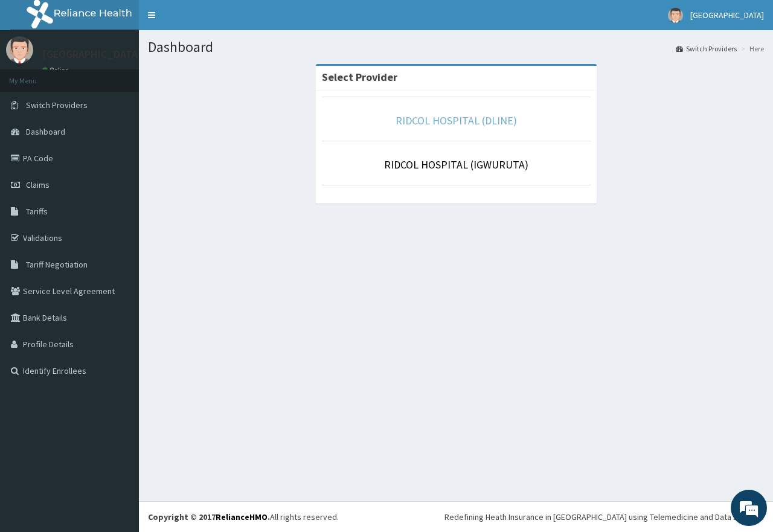  Describe the element at coordinates (57, 264) in the screenshot. I see `span: Tariff Negotiation` at that location.